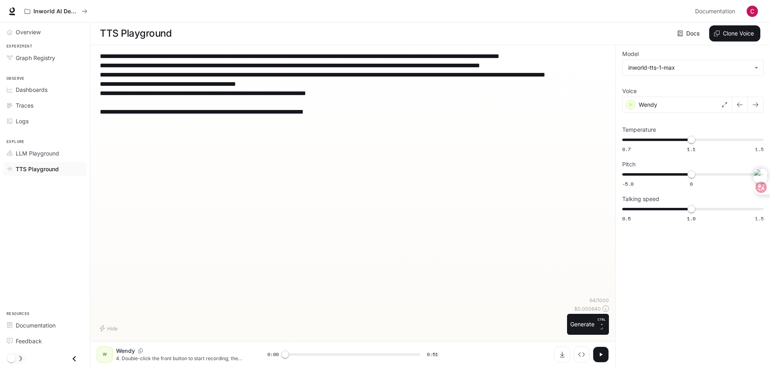 This screenshot has width=770, height=367. I want to click on span: TTS Playground, so click(37, 169).